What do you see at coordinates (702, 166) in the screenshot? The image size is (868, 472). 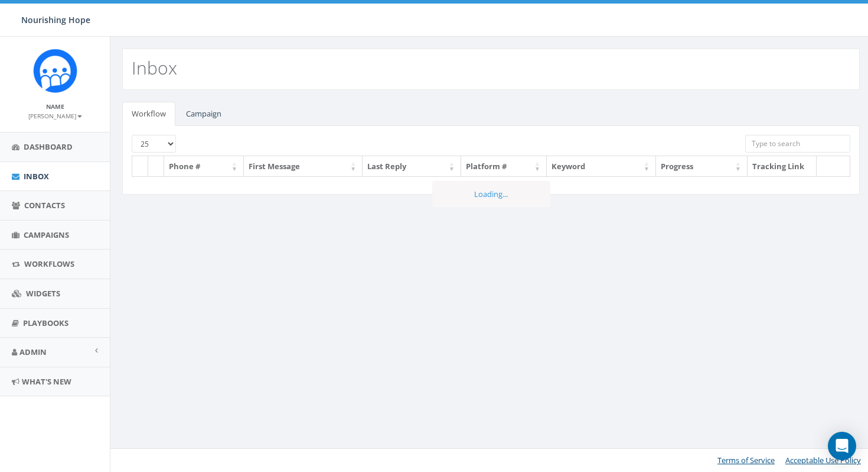 I see `th: Progress` at bounding box center [702, 166].